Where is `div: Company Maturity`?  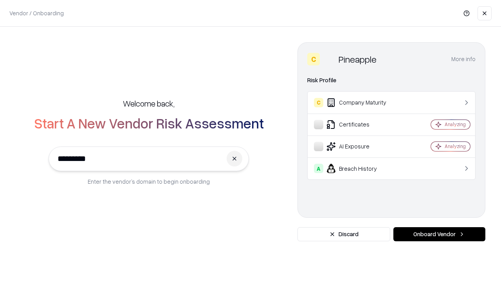
div: Company Maturity is located at coordinates (360, 103).